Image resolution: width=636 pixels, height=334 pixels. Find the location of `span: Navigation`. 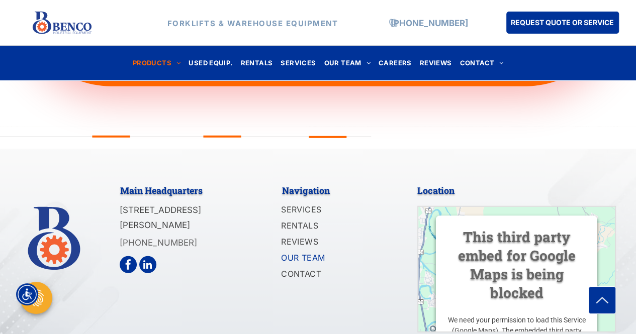

span: Navigation is located at coordinates (306, 191).